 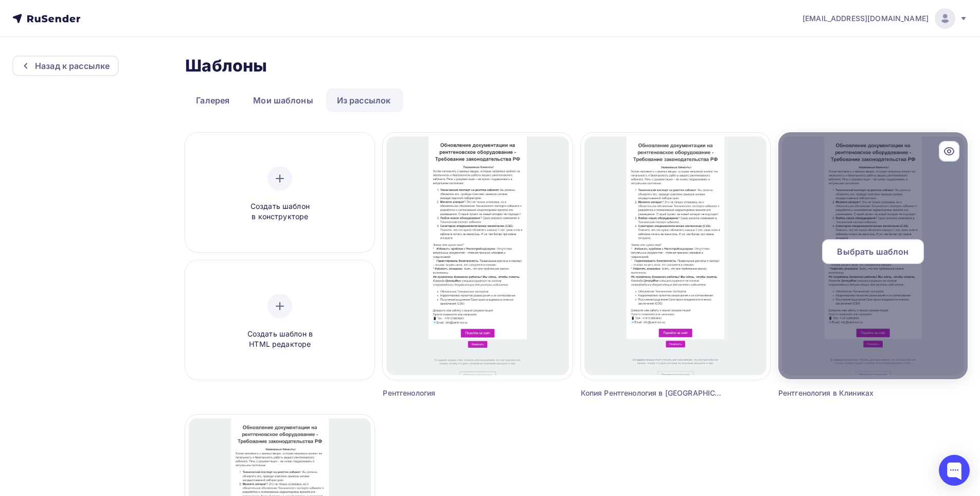 What do you see at coordinates (850, 393) in the screenshot?
I see `div: Рентгенология в Клиниках` at bounding box center [850, 393].